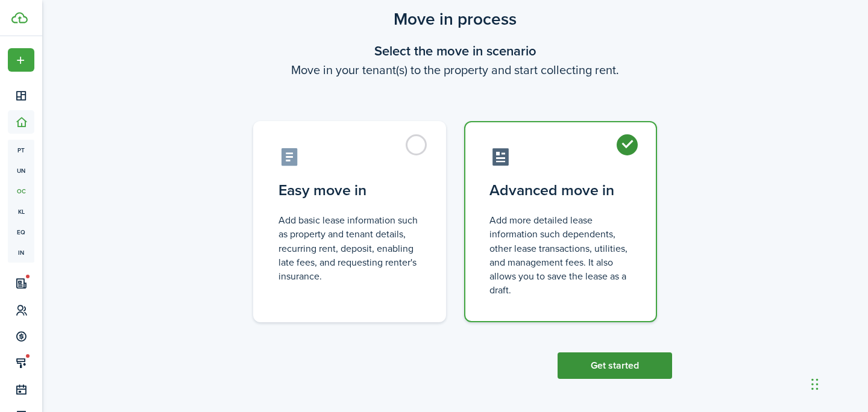 This screenshot has height=412, width=868. I want to click on a: eq, so click(21, 232).